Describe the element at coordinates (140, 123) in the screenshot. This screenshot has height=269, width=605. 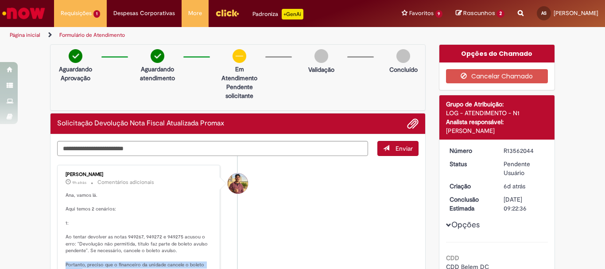
I see `h2: Solicitação Devolução Nota Fiscal Atualizada Promax Histórico de tíquete` at that location.